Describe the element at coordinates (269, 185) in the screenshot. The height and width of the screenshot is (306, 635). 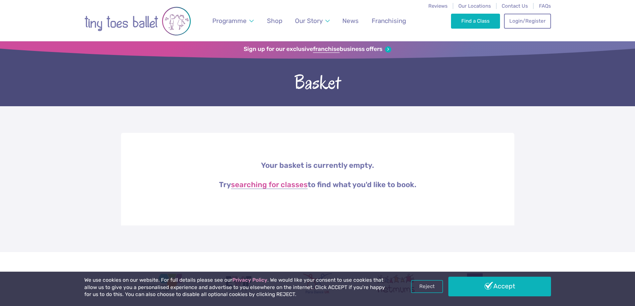
I see `a: searching for classes` at that location.